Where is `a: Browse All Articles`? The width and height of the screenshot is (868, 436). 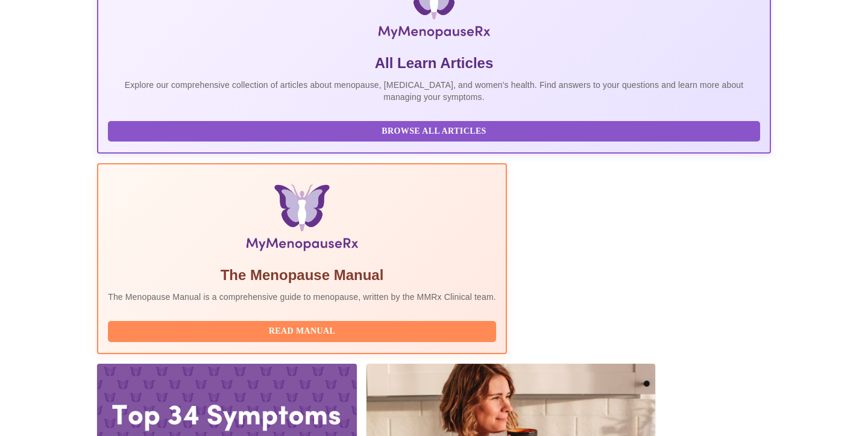
a: Browse All Articles is located at coordinates (435, 131).